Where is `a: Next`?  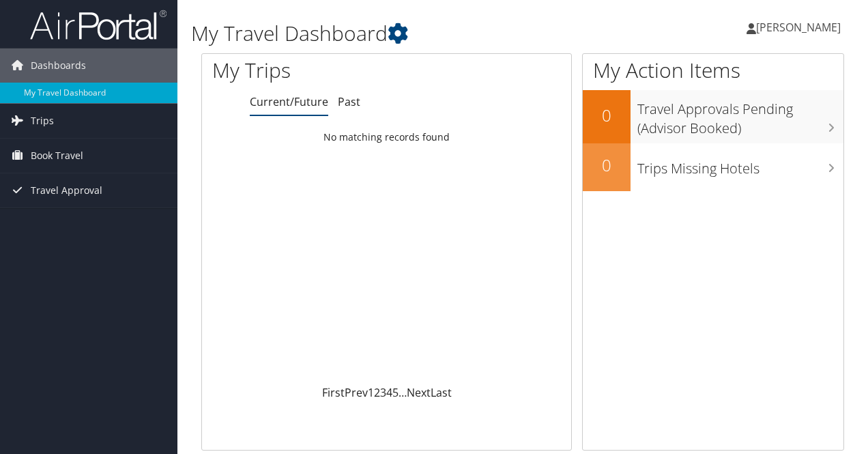
a: Next is located at coordinates (419, 392).